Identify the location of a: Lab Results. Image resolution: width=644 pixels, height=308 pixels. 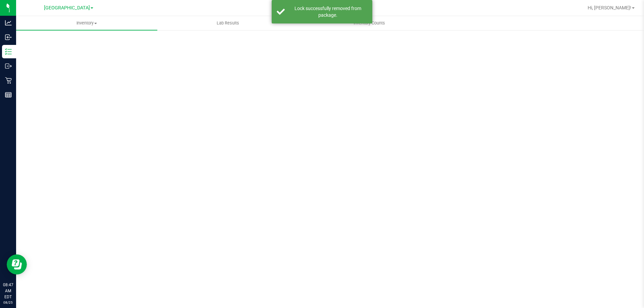
(228, 23).